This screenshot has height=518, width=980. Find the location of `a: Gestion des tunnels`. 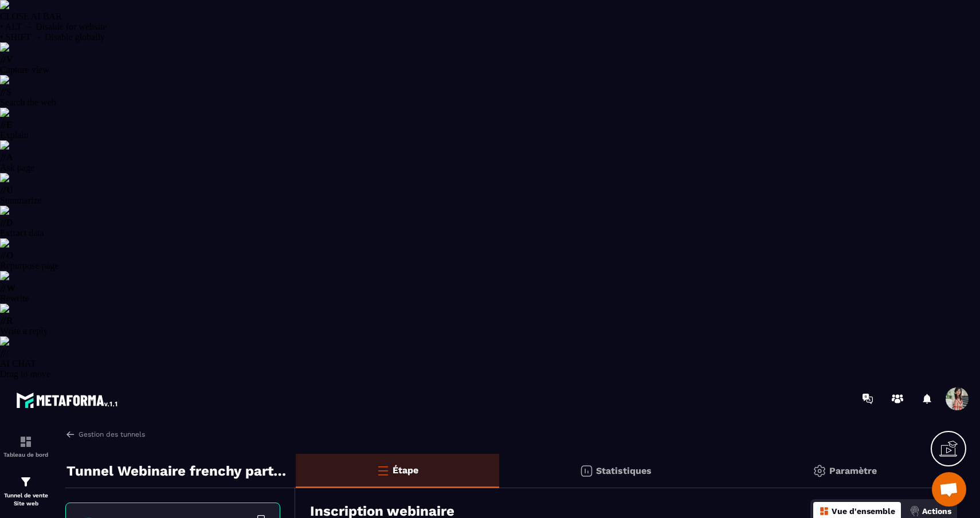

a: Gestion des tunnels is located at coordinates (105, 435).